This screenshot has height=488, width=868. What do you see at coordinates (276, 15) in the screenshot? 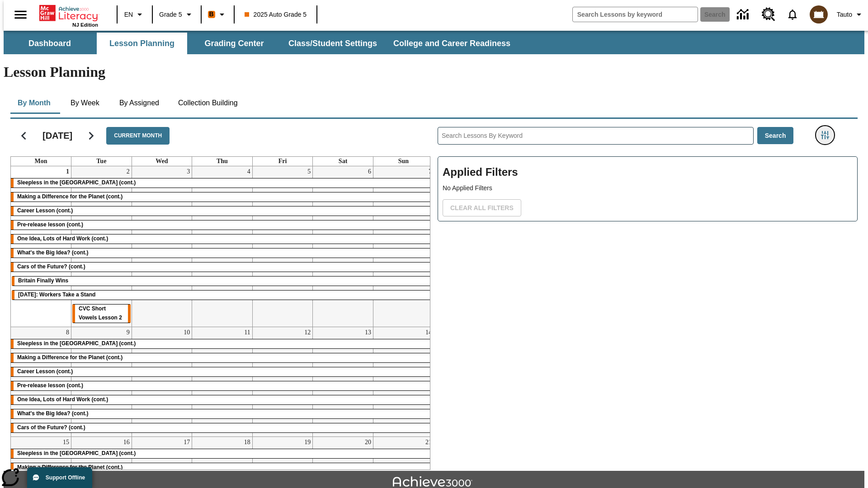
I see `span: 2025 Auto Grade 5` at bounding box center [276, 15].